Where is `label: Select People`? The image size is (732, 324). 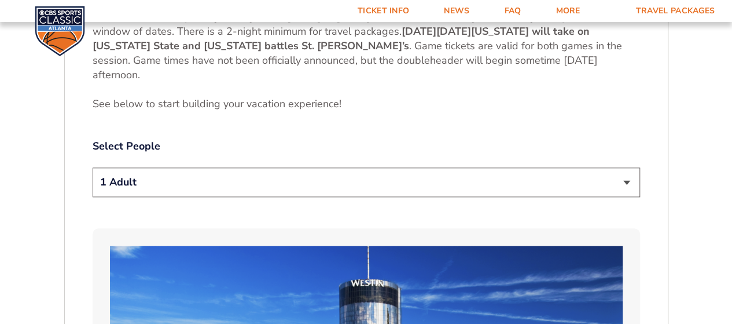 label: Select People is located at coordinates (366, 146).